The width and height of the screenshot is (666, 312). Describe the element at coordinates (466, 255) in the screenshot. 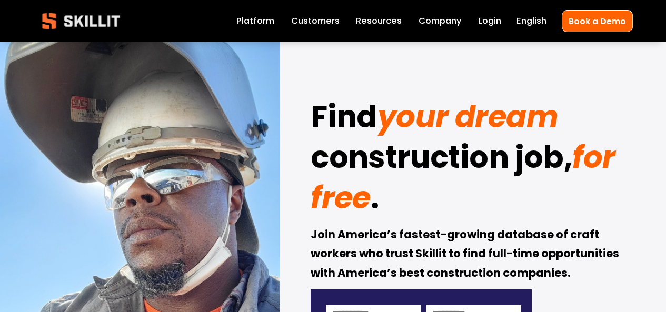

I see `strong: Join America’s fastest-growing database of craft workers who trust Skillit to find full-time oppo...` at that location.